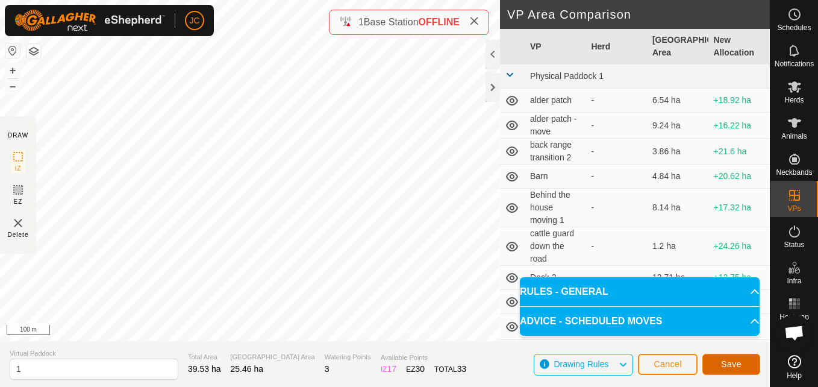 Image resolution: width=818 pixels, height=387 pixels. I want to click on td: +24.26 ha, so click(739, 246).